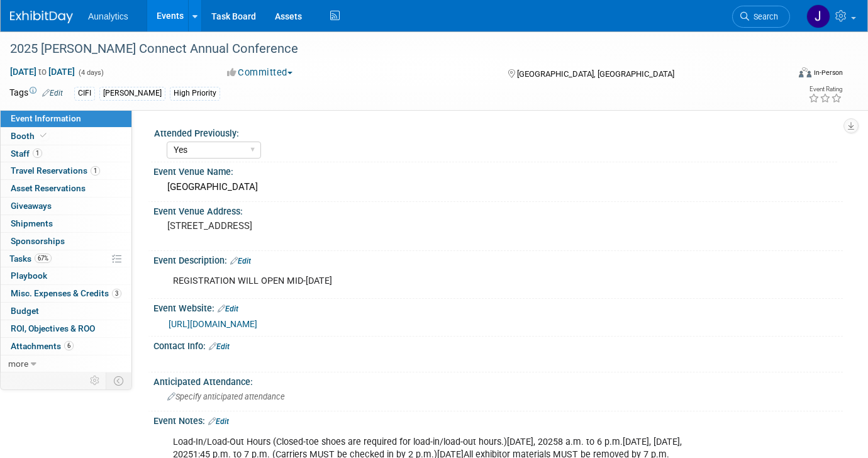 Image resolution: width=868 pixels, height=458 pixels. Describe the element at coordinates (30, 259) in the screenshot. I see `span: Tasks` at that location.